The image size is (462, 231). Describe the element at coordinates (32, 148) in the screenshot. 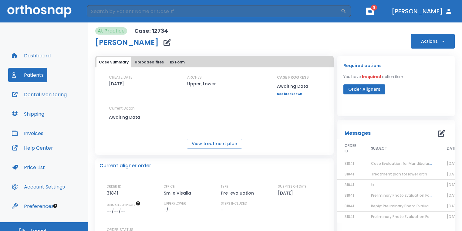

I see `a: Help Center` at that location.